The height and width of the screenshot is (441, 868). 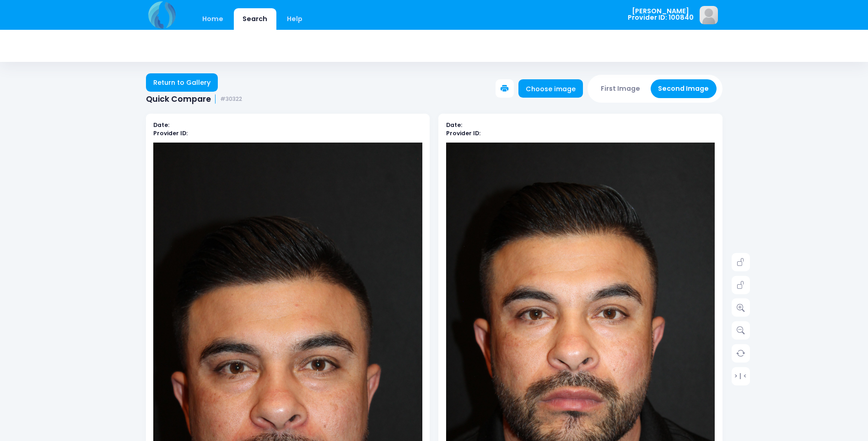 What do you see at coordinates (182, 83) in the screenshot?
I see `a: Return to Gallery` at bounding box center [182, 83].